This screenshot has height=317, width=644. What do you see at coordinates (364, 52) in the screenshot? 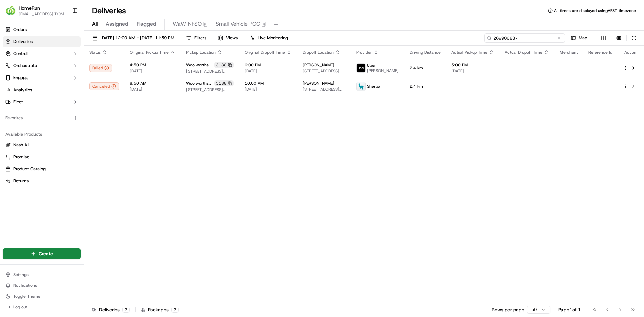
I see `span: Provider` at bounding box center [364, 52].